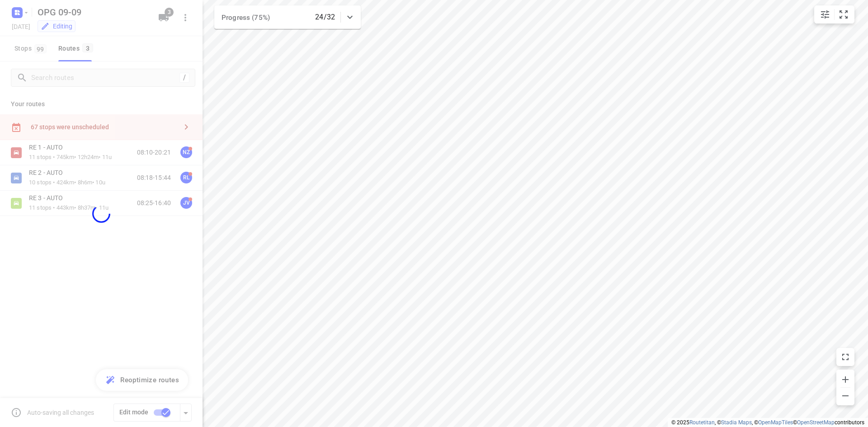  What do you see at coordinates (287, 17) in the screenshot?
I see `div: Progress (75%)24/32` at bounding box center [287, 17].